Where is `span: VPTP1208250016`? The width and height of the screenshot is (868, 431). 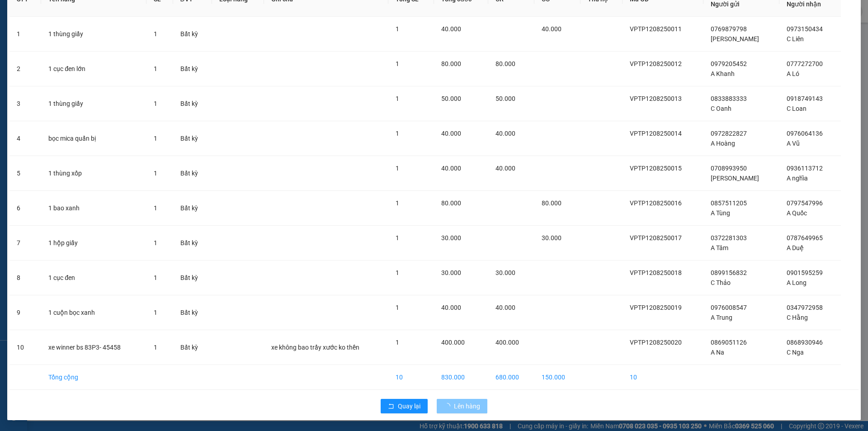 span: VPTP1208250016 is located at coordinates (656, 203).